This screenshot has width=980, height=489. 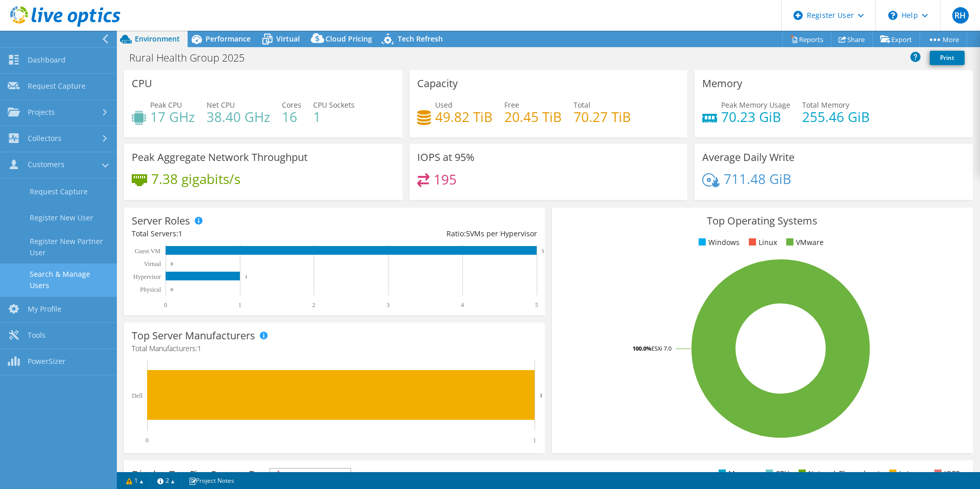 What do you see at coordinates (756, 117) in the screenshot?
I see `h4: 70.23 GiB` at bounding box center [756, 117].